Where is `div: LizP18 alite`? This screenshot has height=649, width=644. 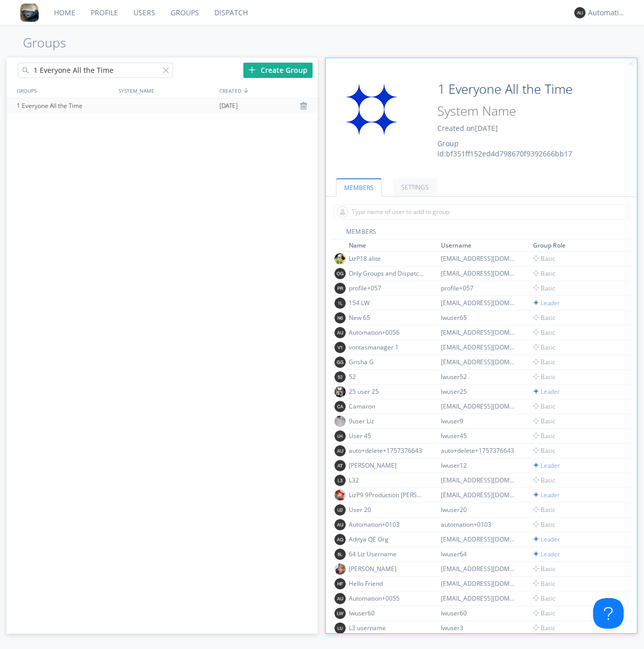
div: LizP18 alite is located at coordinates (387, 258).